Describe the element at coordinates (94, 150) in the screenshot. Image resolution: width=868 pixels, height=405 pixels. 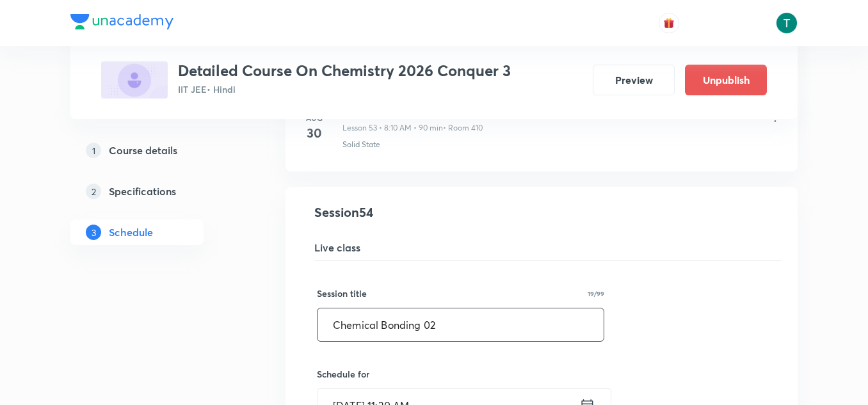
I see `p: 1` at that location.